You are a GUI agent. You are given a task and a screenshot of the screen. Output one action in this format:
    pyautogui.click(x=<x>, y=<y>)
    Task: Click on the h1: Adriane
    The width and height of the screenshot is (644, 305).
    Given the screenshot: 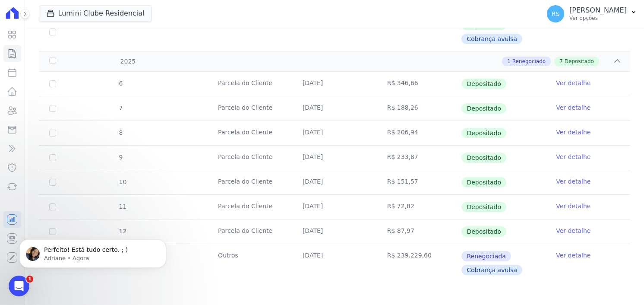 What is the action you would take?
    pyautogui.click(x=55, y=7)
    